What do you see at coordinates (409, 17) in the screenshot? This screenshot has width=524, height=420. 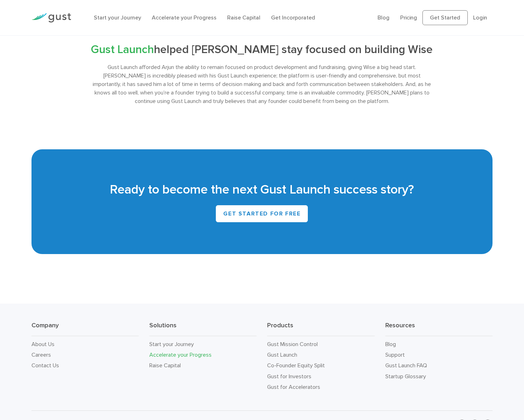 I see `a: Pricing` at bounding box center [409, 17].